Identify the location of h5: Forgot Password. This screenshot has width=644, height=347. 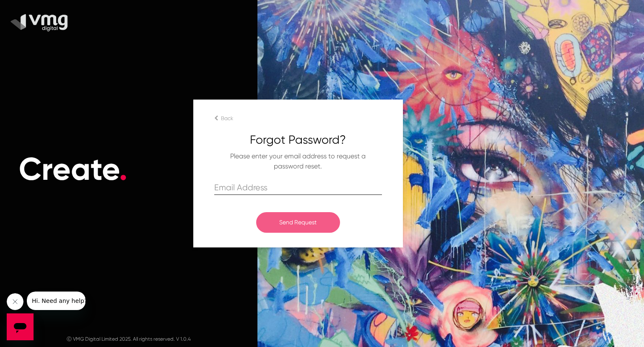
(298, 140).